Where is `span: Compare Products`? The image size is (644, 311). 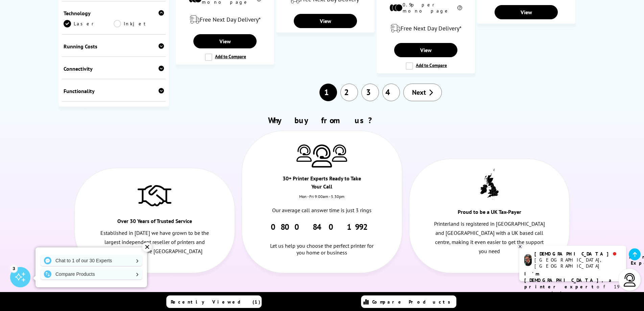
span: Compare Products is located at coordinates (413, 302).